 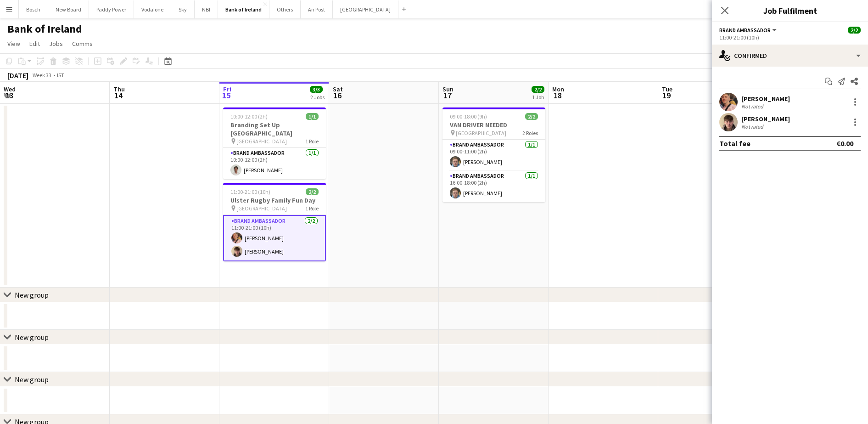 I want to click on button: Others, so click(x=285, y=9).